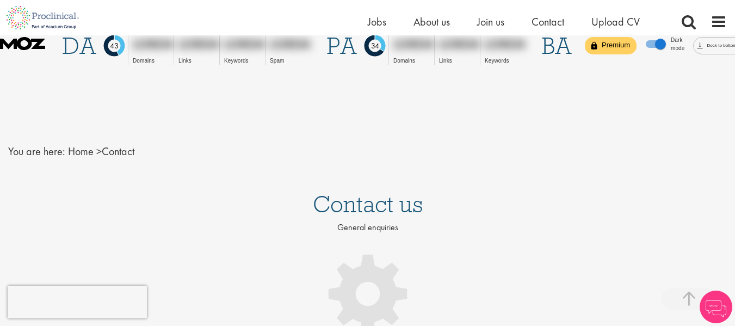 The height and width of the screenshot is (326, 735). What do you see at coordinates (616, 45) in the screenshot?
I see `span: Premium` at bounding box center [616, 45].